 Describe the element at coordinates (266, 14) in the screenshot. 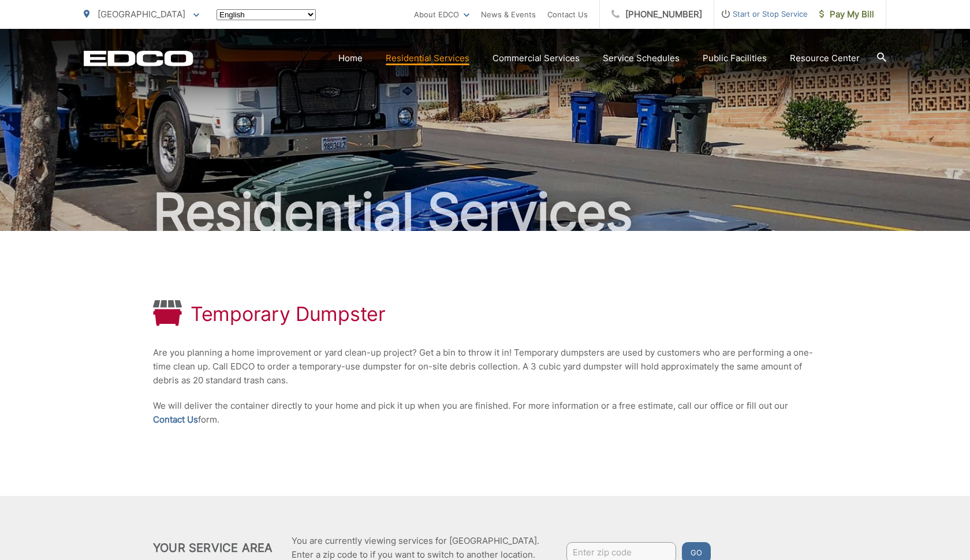

I see `select: Select a language` at that location.